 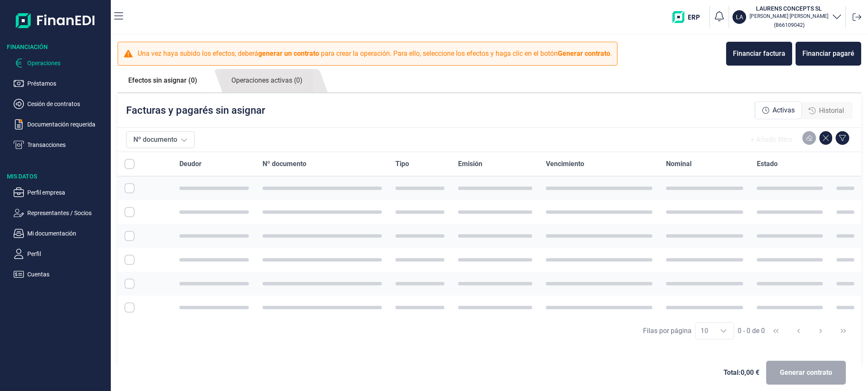 I want to click on p: Representantes / Socios, so click(x=68, y=213).